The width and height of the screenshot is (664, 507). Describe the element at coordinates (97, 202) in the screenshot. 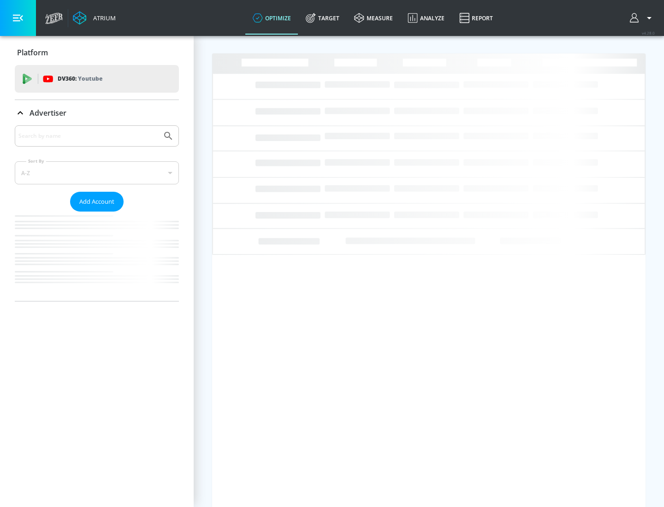

I see `button: Add Account` at that location.